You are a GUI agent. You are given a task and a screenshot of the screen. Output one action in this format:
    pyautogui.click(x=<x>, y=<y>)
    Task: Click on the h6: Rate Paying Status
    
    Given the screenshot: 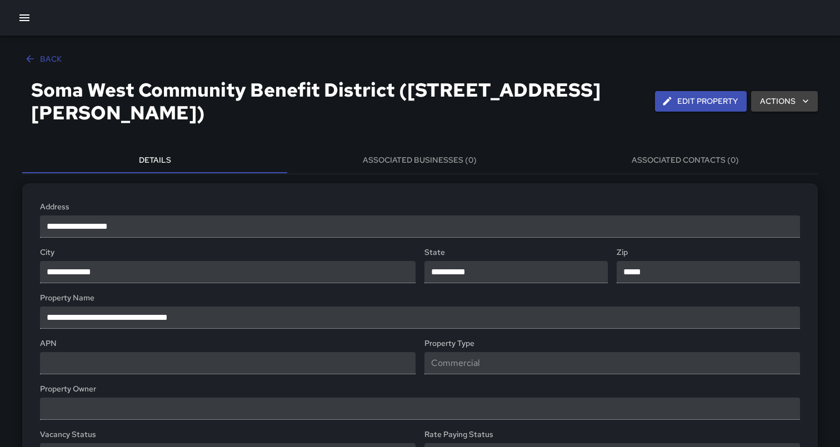 What is the action you would take?
    pyautogui.click(x=612, y=435)
    